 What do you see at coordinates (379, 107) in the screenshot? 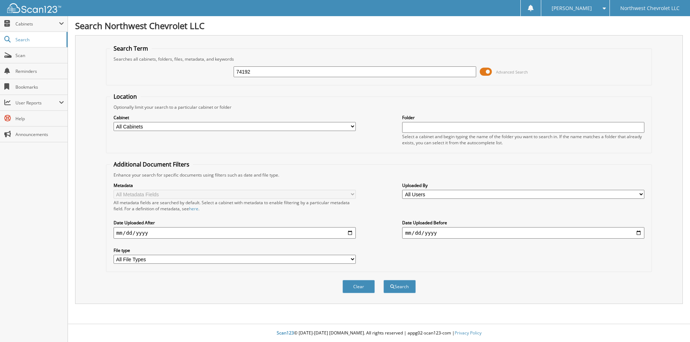
I see `div: Optionally limit your search to a particular cabinet or folder` at bounding box center [379, 107].